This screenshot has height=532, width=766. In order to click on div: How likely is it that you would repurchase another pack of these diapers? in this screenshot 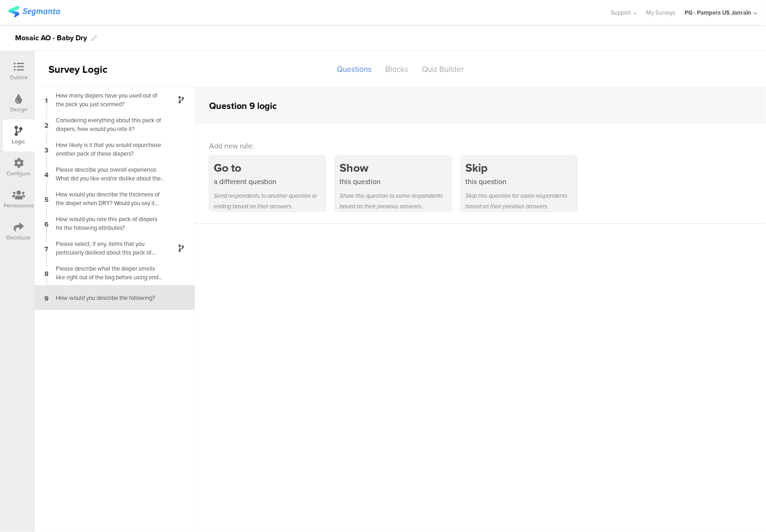, I will do `click(108, 149)`.